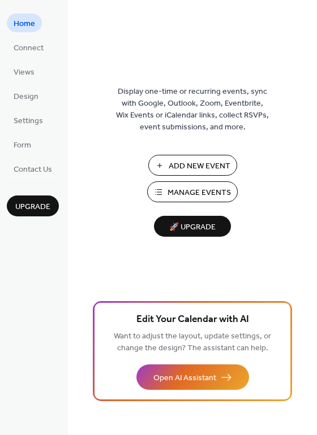 This screenshot has width=317, height=435. I want to click on span: Contact Us, so click(33, 170).